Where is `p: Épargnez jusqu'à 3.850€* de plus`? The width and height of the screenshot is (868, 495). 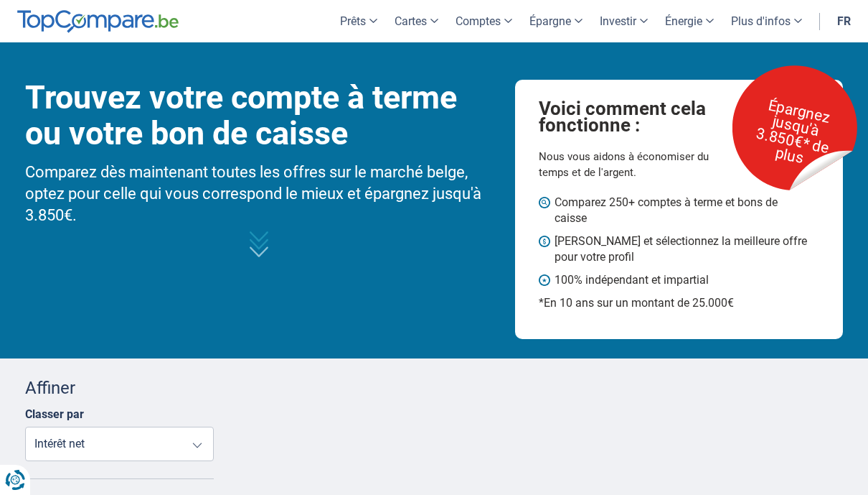 p: Épargnez jusqu'à 3.850€* de plus is located at coordinates (794, 134).